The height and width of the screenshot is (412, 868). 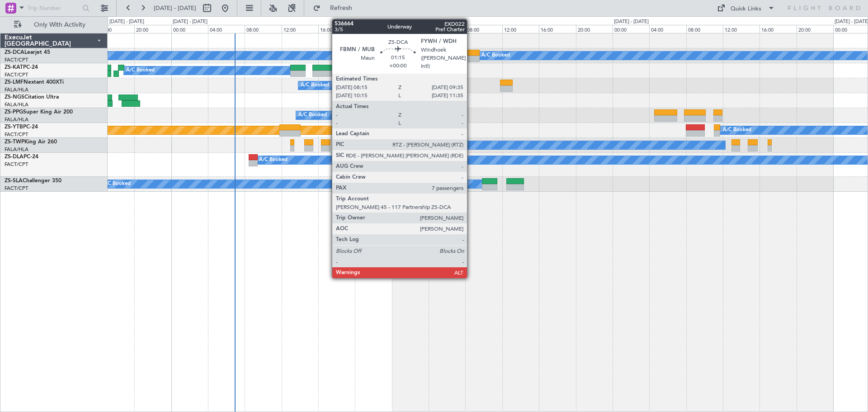 I want to click on span: ZS-DLA, so click(x=14, y=157).